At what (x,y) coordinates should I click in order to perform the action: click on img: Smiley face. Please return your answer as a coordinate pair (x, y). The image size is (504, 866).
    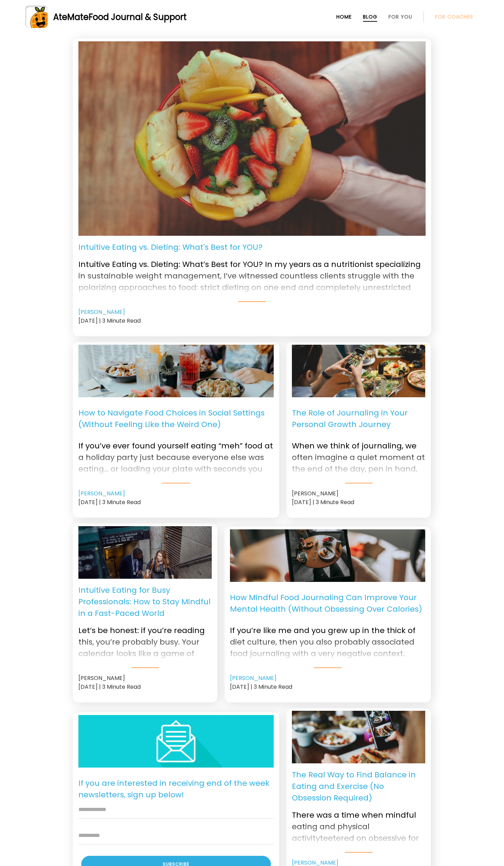
    Looking at the image, I should click on (176, 741).